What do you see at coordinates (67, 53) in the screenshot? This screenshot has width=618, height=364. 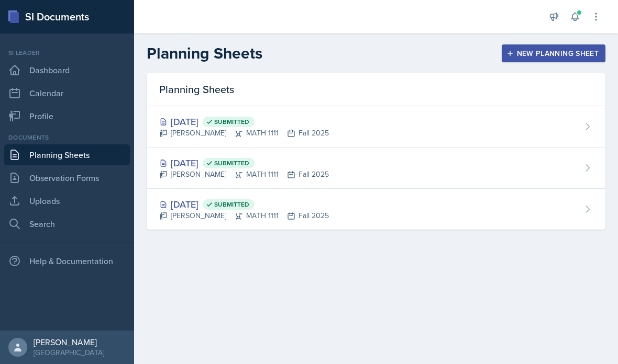 I see `div: Si leader` at bounding box center [67, 53].